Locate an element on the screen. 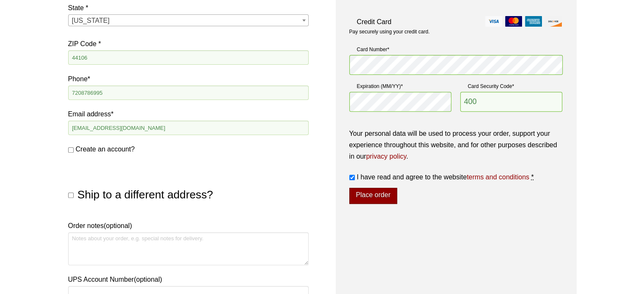 Image resolution: width=644 pixels, height=294 pixels. input: I have read and agree to the websiteterms and conditions * is located at coordinates (352, 177).